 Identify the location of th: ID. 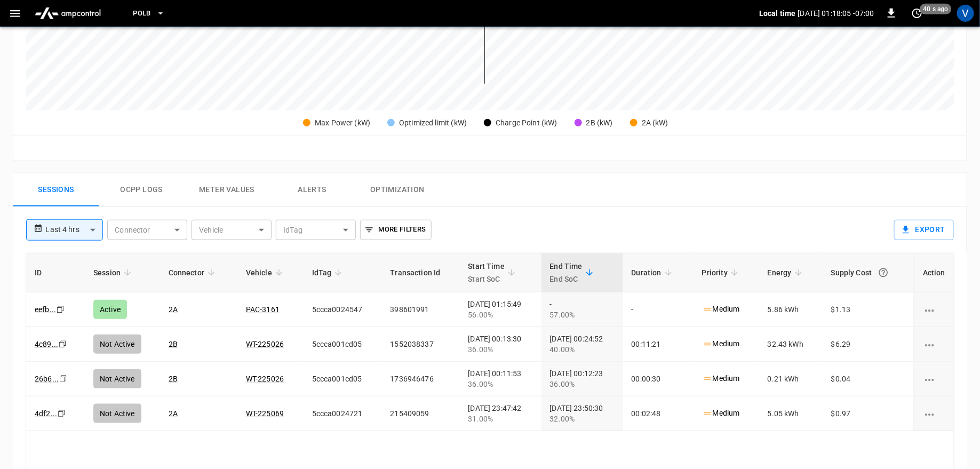
(56, 273).